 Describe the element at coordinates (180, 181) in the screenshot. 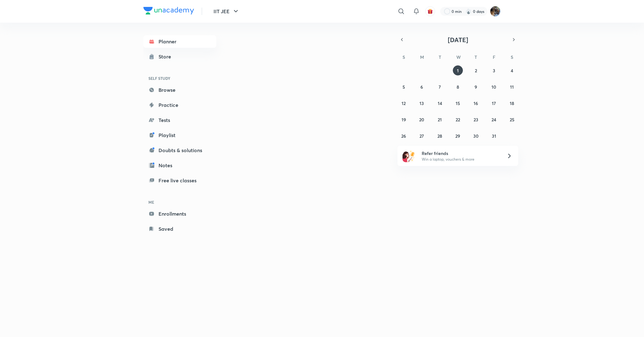

I see `a: Free live classes` at that location.